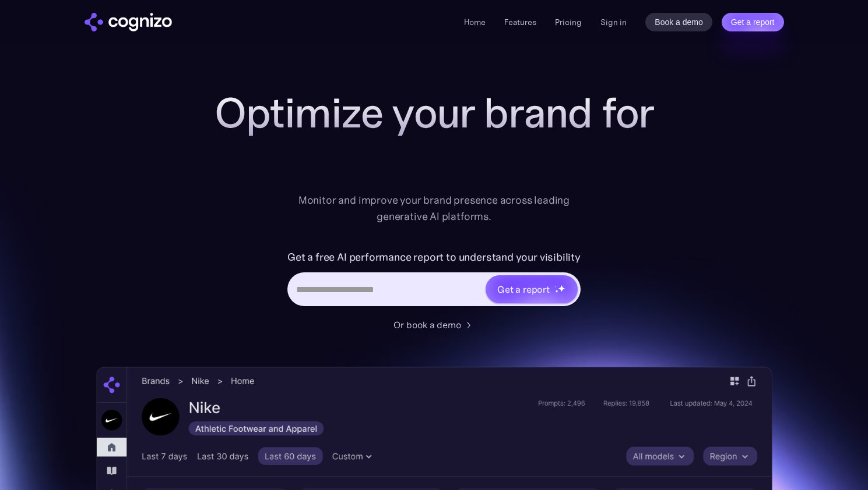 The width and height of the screenshot is (868, 490). I want to click on div: Get a report, so click(524, 289).